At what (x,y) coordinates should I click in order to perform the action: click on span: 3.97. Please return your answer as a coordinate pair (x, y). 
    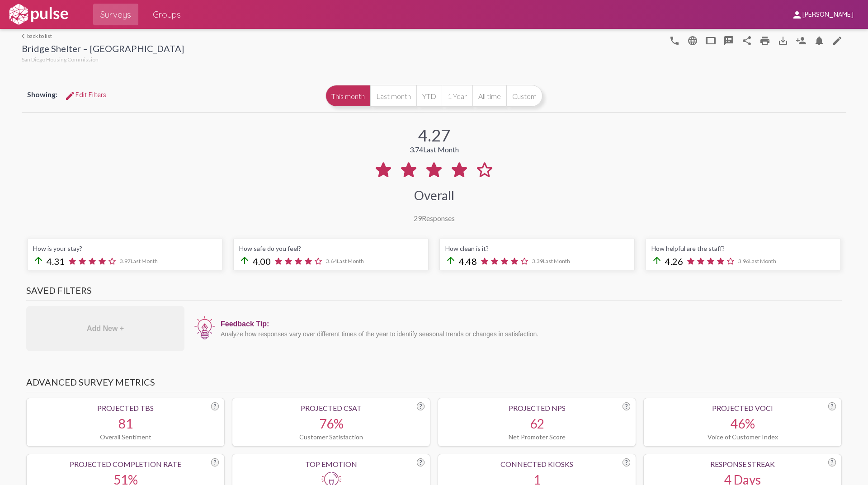
    Looking at the image, I should click on (139, 261).